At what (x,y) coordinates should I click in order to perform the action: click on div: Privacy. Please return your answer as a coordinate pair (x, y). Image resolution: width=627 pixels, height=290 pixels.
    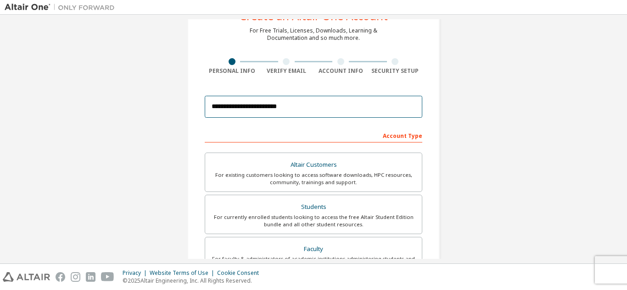
    Looking at the image, I should click on (136, 273).